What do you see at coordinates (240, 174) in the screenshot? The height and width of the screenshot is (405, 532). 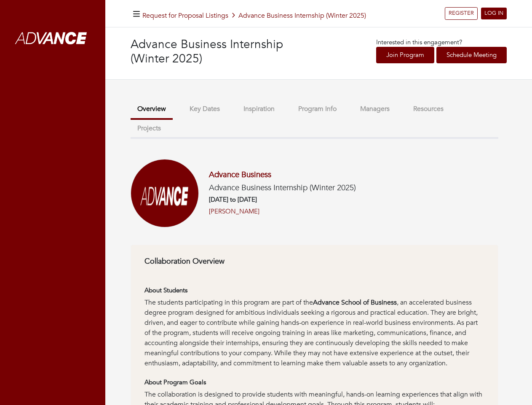 I see `a: Advance Business` at bounding box center [240, 174].